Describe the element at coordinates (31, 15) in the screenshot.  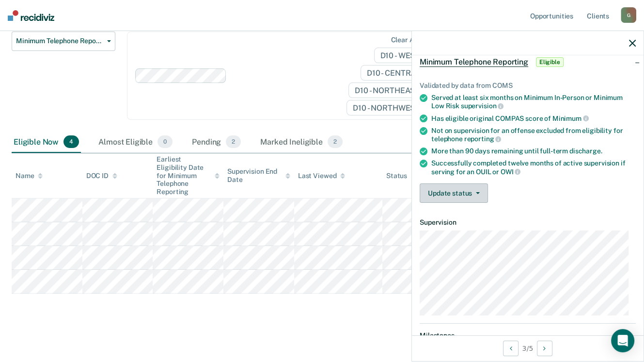
I see `img: Recidiviz` at that location.